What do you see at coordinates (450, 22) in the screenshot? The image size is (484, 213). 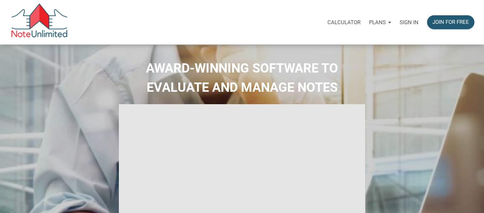 I see `a: Join for free` at bounding box center [450, 22].